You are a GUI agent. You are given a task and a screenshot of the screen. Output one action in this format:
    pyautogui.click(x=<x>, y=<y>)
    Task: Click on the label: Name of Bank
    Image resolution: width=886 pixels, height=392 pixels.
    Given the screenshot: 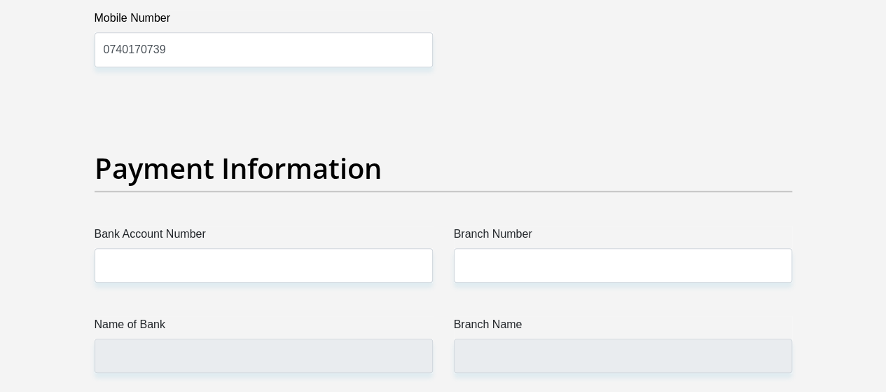 What is the action you would take?
    pyautogui.click(x=263, y=327)
    